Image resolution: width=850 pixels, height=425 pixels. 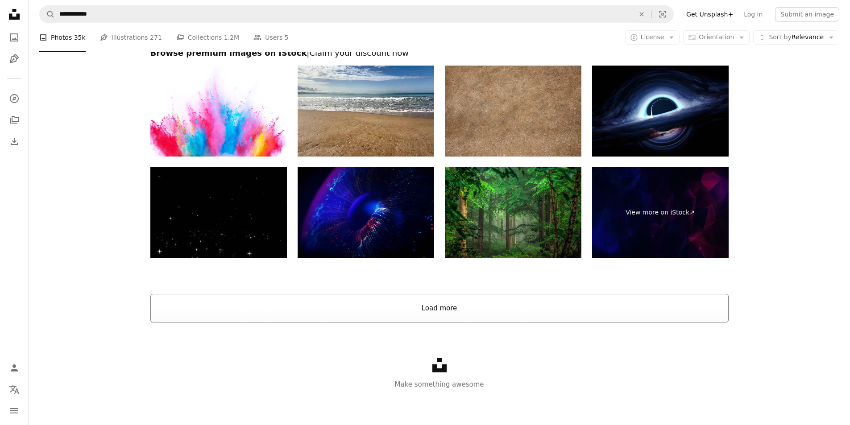 I want to click on form: Find visuals sitewide, so click(x=357, y=14).